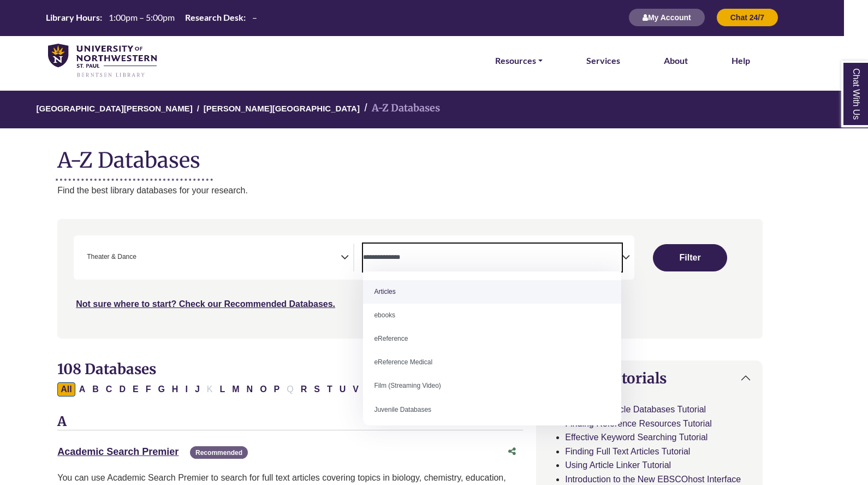  I want to click on button: Filter Results J, so click(197, 389).